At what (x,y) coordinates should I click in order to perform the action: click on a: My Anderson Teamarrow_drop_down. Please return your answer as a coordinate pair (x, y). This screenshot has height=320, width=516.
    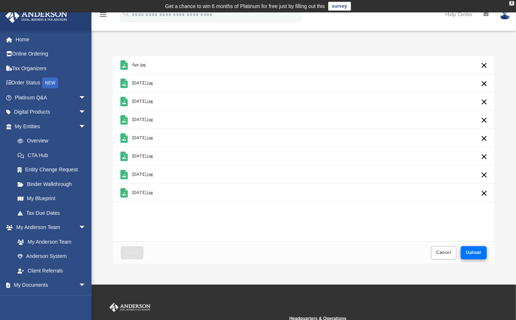
    Looking at the image, I should click on (49, 228).